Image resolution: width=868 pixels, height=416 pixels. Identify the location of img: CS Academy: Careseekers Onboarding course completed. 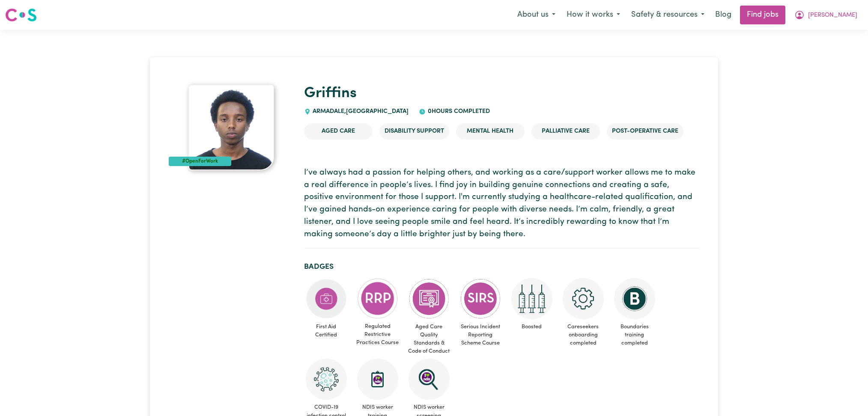
(583, 299).